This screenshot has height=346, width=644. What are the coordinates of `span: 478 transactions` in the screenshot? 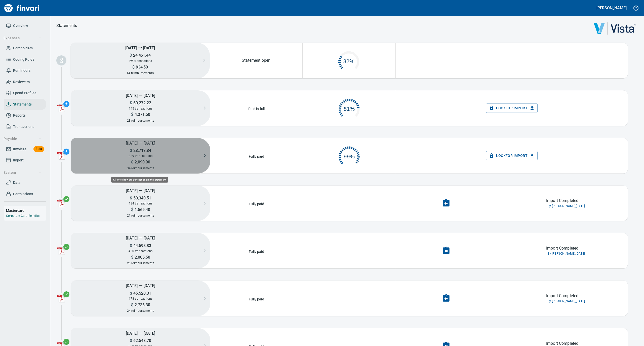 It's located at (140, 299).